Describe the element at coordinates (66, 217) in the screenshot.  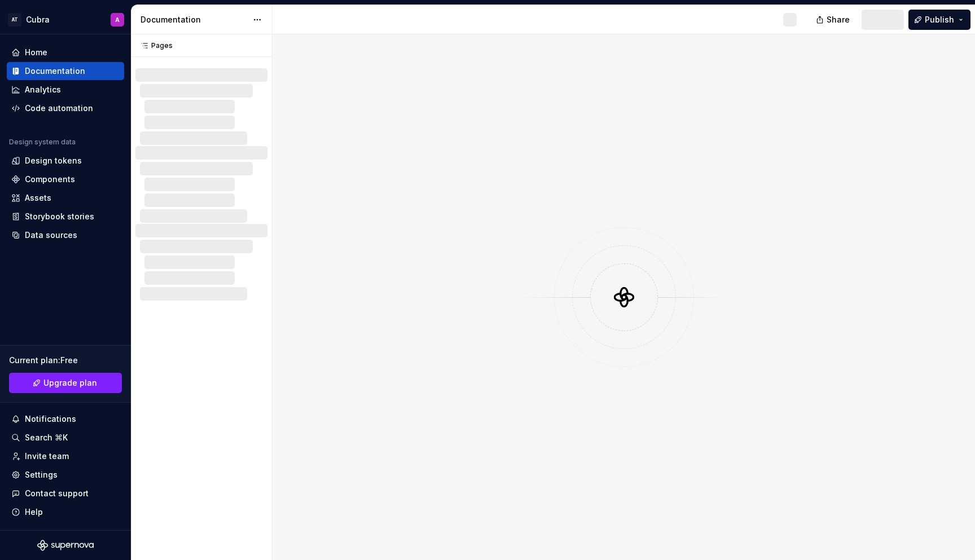
I see `a: Storybook stories` at that location.